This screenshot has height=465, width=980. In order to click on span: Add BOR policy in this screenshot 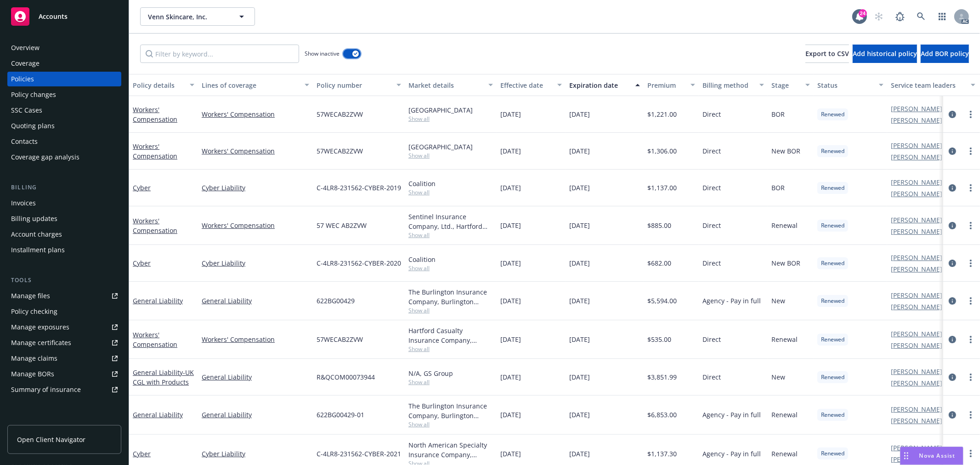, I will do `click(944, 54)`.